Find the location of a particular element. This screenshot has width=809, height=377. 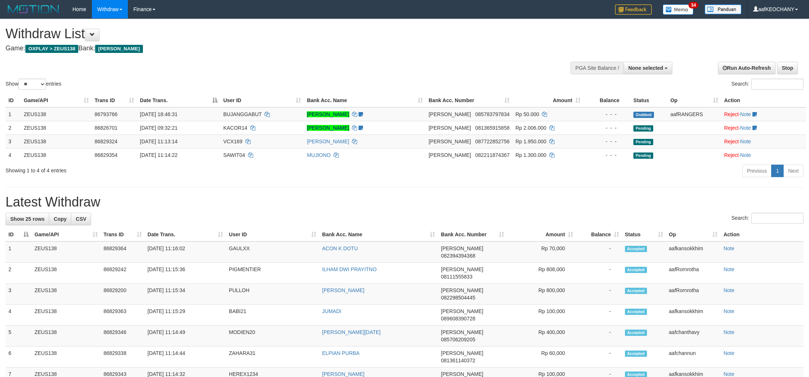

div: PGA Site Balance / is located at coordinates (597, 68).